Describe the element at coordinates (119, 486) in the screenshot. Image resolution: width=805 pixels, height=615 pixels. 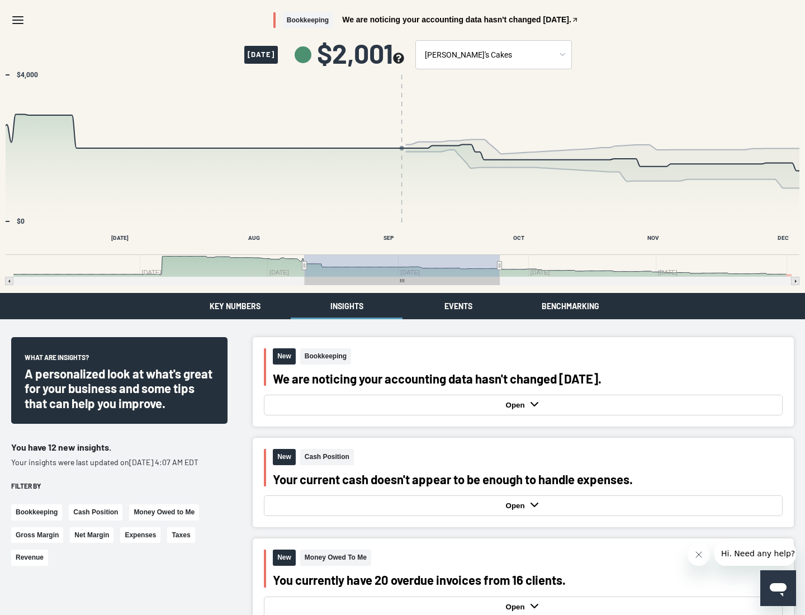
I see `div: Filter by` at that location.